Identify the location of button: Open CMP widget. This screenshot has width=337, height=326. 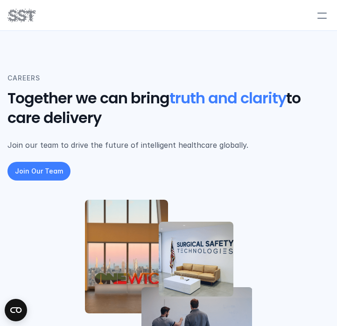
(16, 310).